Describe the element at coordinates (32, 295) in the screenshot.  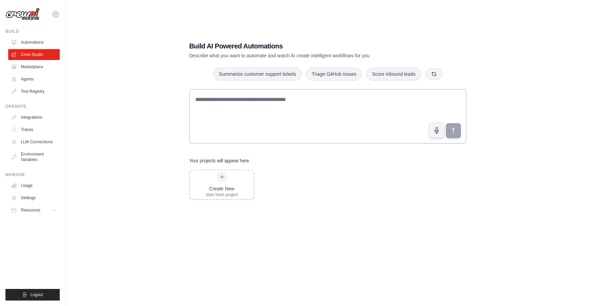
I see `button: Logout` at that location.